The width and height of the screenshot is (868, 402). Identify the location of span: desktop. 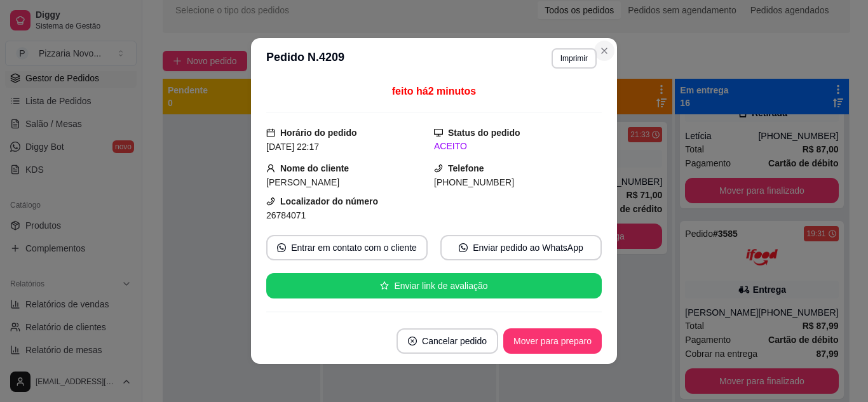
(438, 133).